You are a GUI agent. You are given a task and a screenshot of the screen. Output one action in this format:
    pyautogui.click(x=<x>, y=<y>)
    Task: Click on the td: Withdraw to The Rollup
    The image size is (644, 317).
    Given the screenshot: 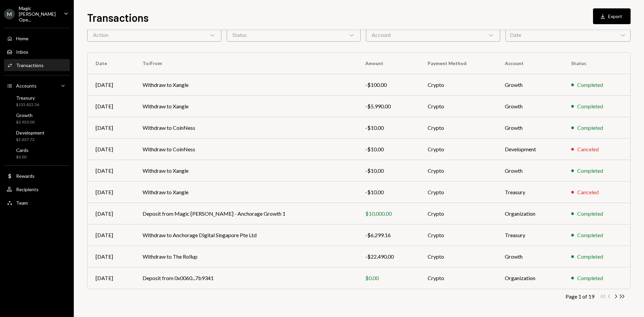 What is the action you would take?
    pyautogui.click(x=246, y=257)
    